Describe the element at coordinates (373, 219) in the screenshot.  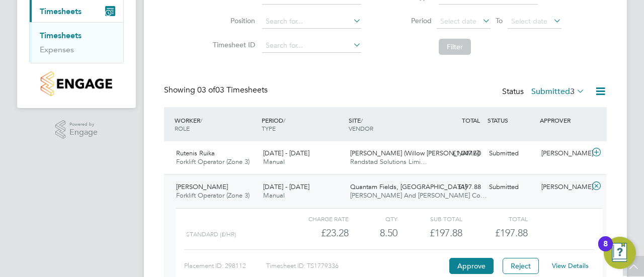
I see `div: QTY` at that location.